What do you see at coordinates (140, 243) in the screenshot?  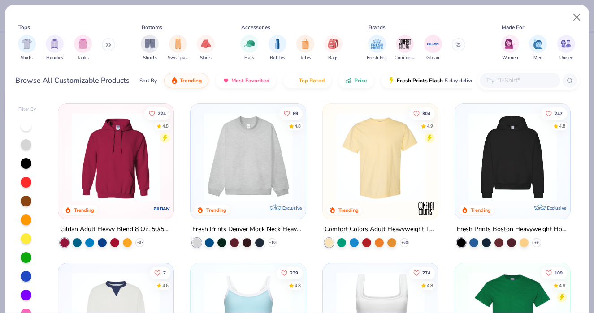 I see `span: + 37` at bounding box center [140, 243].